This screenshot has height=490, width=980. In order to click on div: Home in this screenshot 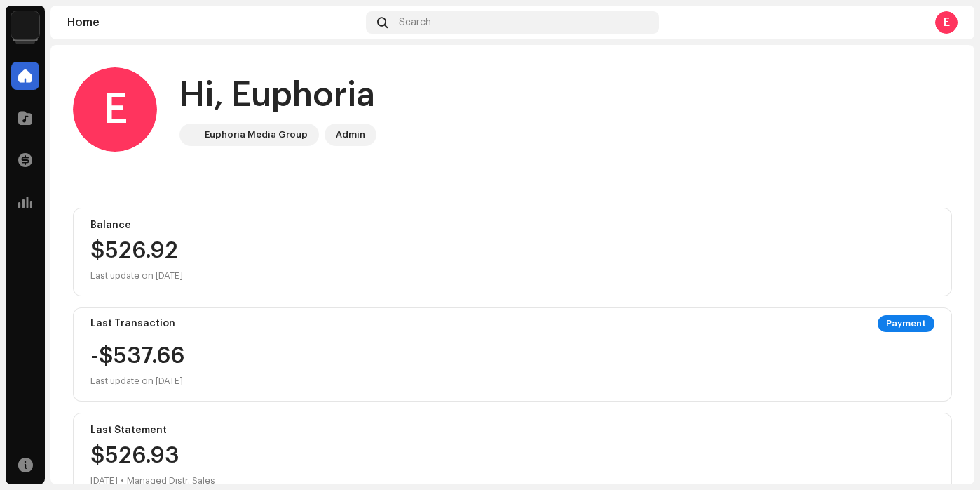, I will do `click(214, 23)`.